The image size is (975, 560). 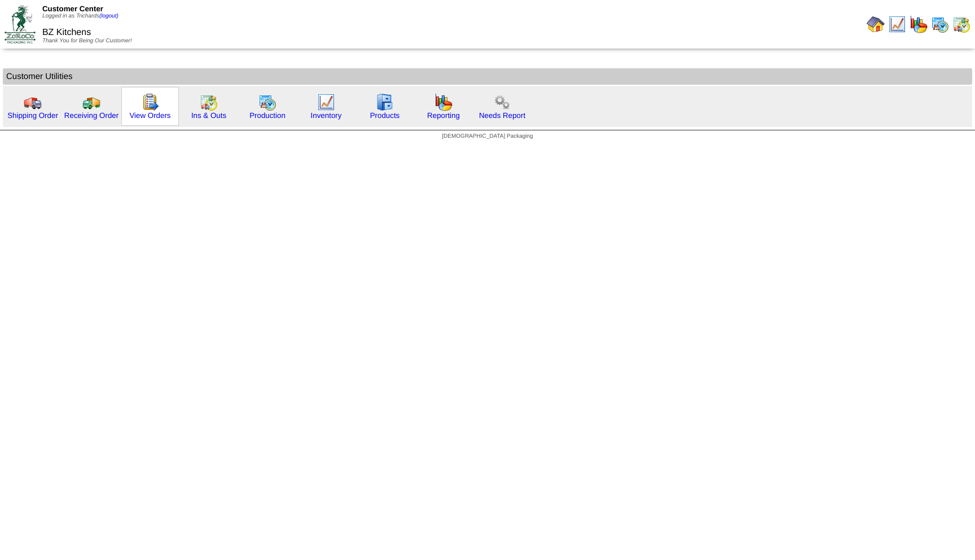 I want to click on a: (logout), so click(x=109, y=15).